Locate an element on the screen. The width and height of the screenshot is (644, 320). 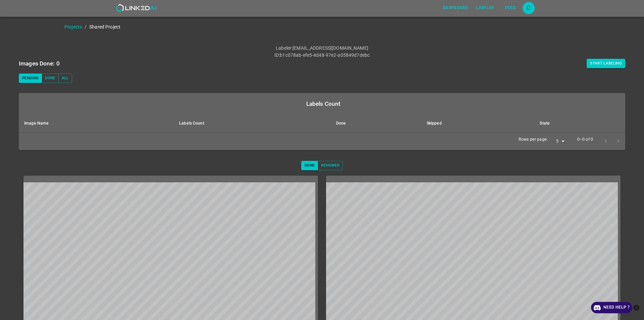
th: Labels Count is located at coordinates (252, 123).